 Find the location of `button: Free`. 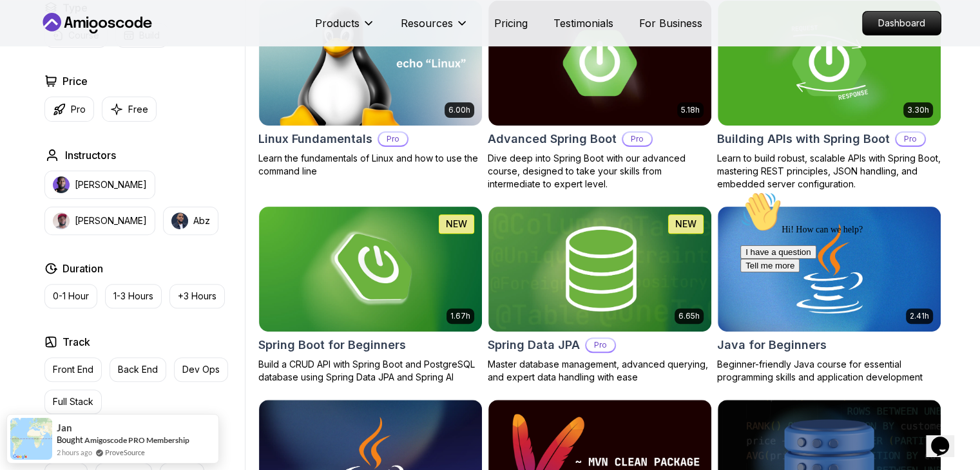

button: Free is located at coordinates (129, 109).